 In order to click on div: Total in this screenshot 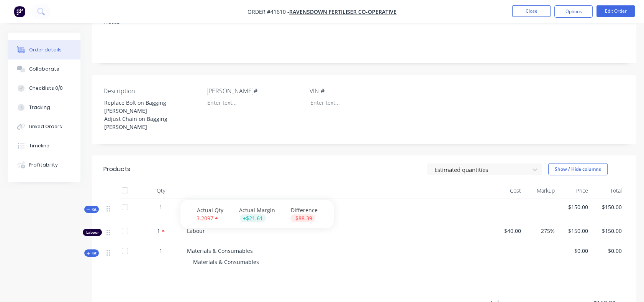, I will do `click(608, 191)`.